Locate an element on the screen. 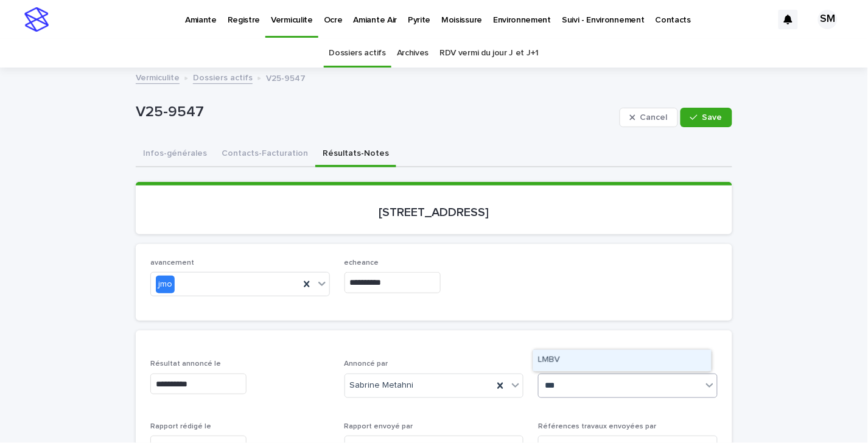 This screenshot has height=443, width=868. a: Archives is located at coordinates (413, 53).